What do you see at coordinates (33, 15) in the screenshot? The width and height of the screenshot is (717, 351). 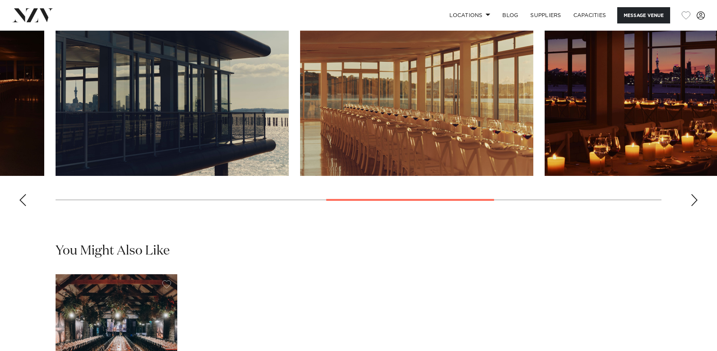 I see `img: nzv-logo.png` at bounding box center [33, 15].